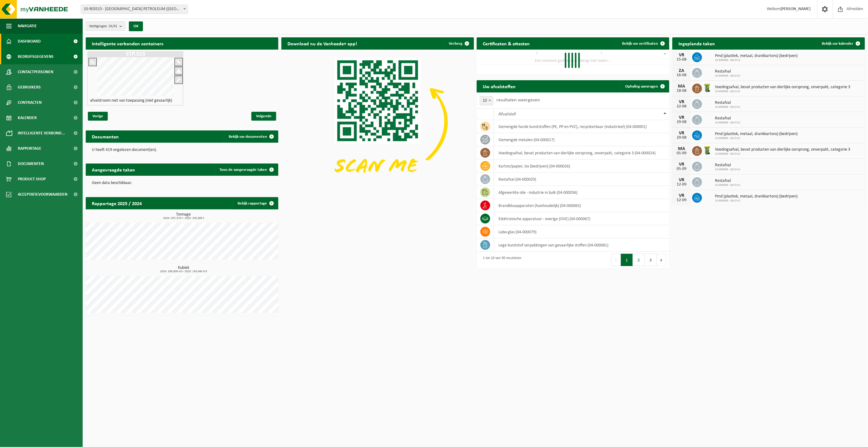  I want to click on span: Navigatie, so click(27, 26).